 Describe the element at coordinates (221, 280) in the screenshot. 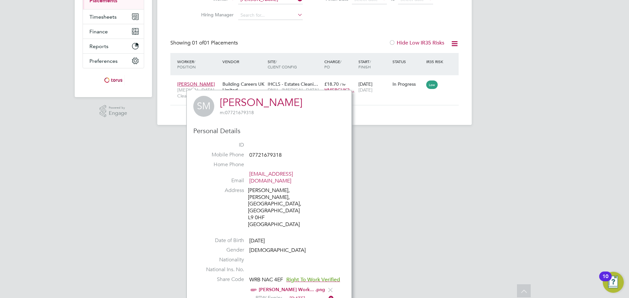

I see `label: Share Code` at that location.